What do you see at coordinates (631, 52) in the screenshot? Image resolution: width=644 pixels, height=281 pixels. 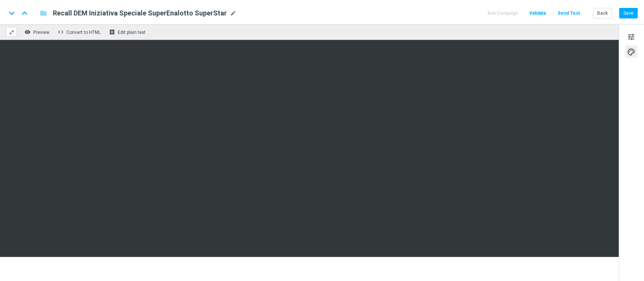 I see `button: palette` at bounding box center [631, 52].